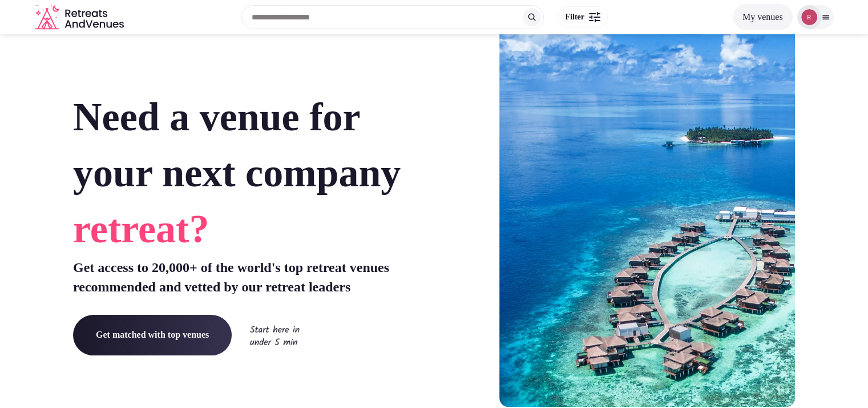 This screenshot has height=408, width=868. What do you see at coordinates (251, 229) in the screenshot?
I see `span: retreat?` at bounding box center [251, 229].